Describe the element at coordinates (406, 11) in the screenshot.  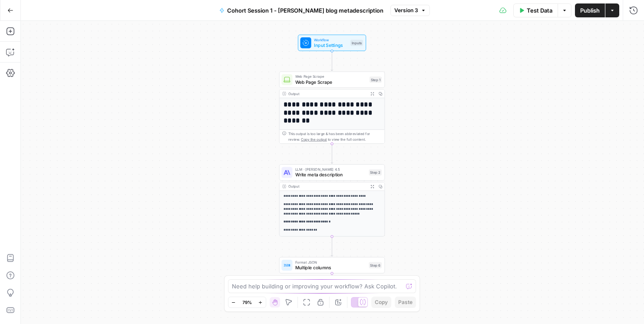
I see `span: Version 3` at that location.